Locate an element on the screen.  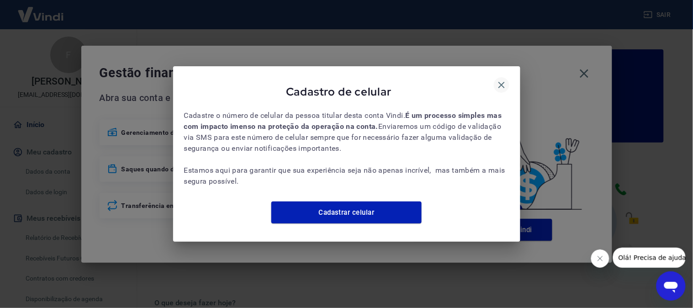
b: É um processo simples mas com impacto imenso na proteção da operação na conta. is located at coordinates (344, 121).